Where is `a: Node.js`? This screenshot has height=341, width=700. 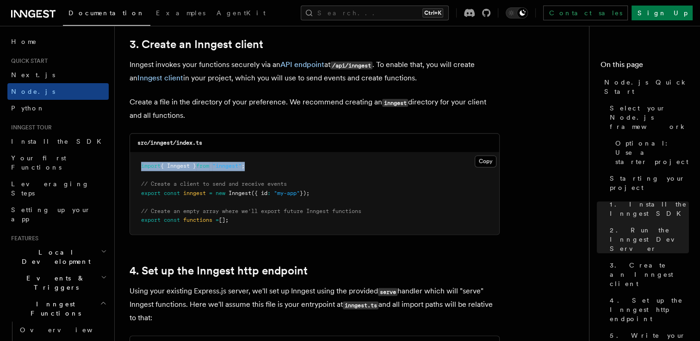 a: Node.js is located at coordinates (58, 92).